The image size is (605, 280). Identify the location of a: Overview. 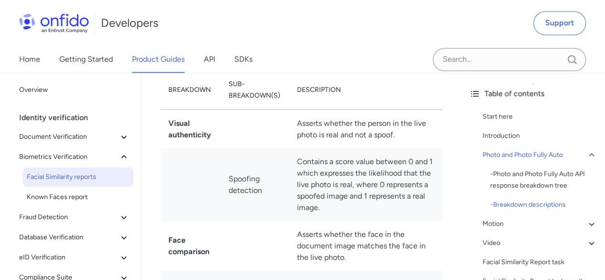
(74, 90).